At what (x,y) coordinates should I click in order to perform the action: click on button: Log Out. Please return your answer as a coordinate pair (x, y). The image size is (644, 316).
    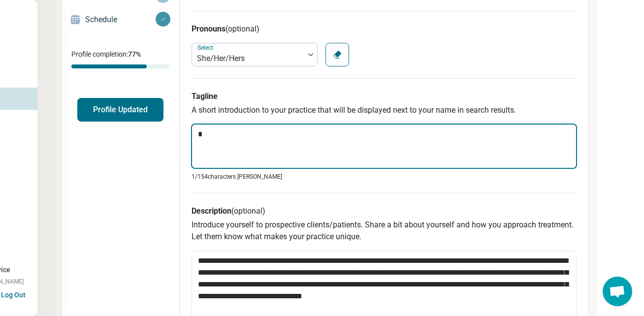
    Looking at the image, I should click on (13, 294).